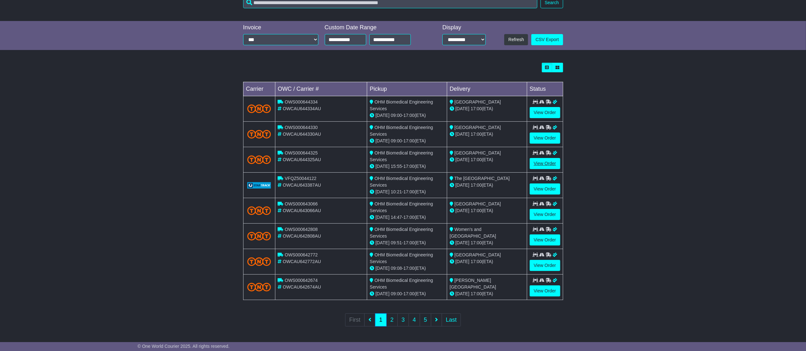  I want to click on div: Custom Date Range, so click(376, 28).